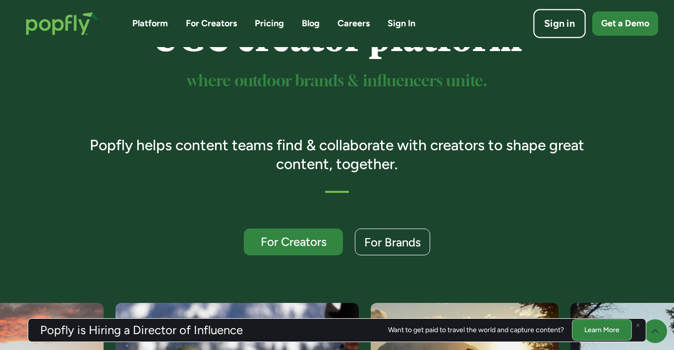  Describe the element at coordinates (625, 23) in the screenshot. I see `a: Get a Demo` at that location.